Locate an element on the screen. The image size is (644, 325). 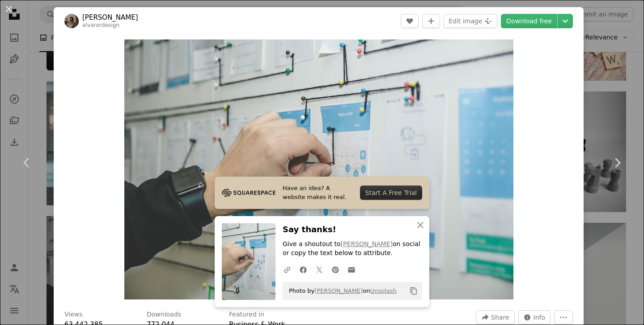
h3: Views is located at coordinates (73, 315).